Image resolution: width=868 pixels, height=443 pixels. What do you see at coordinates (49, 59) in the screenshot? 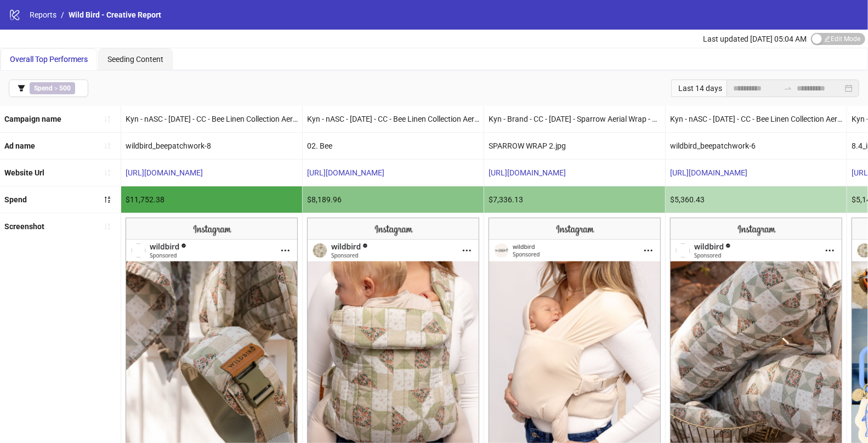
I see `span: Overall Top Performers` at bounding box center [49, 59].